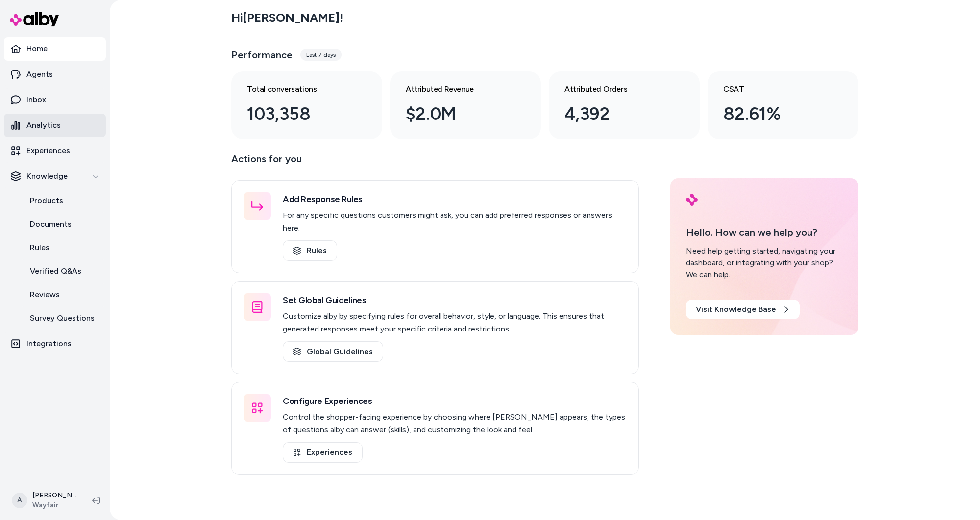 This screenshot has width=980, height=520. I want to click on h3: Configure Experiences, so click(455, 401).